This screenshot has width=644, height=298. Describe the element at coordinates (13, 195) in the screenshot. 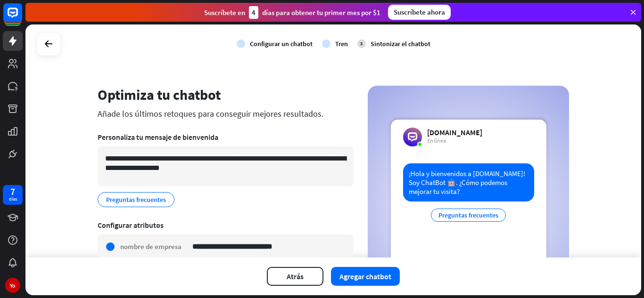

I see `a: 7 días` at that location.